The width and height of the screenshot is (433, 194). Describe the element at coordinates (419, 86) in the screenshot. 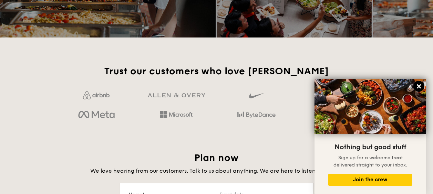

I see `button: Close` at that location.